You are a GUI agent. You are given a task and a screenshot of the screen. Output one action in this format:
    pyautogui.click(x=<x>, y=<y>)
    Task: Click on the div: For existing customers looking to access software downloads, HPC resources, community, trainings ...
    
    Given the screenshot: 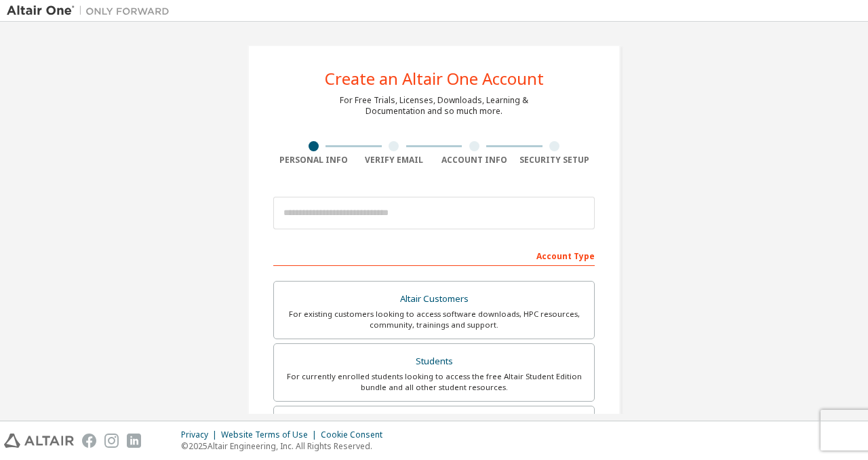 What is the action you would take?
    pyautogui.click(x=434, y=320)
    